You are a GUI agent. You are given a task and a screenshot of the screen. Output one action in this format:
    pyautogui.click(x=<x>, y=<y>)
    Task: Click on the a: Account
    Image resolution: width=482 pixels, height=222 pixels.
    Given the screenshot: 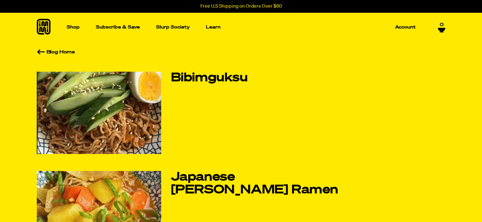 What is the action you would take?
    pyautogui.click(x=406, y=27)
    